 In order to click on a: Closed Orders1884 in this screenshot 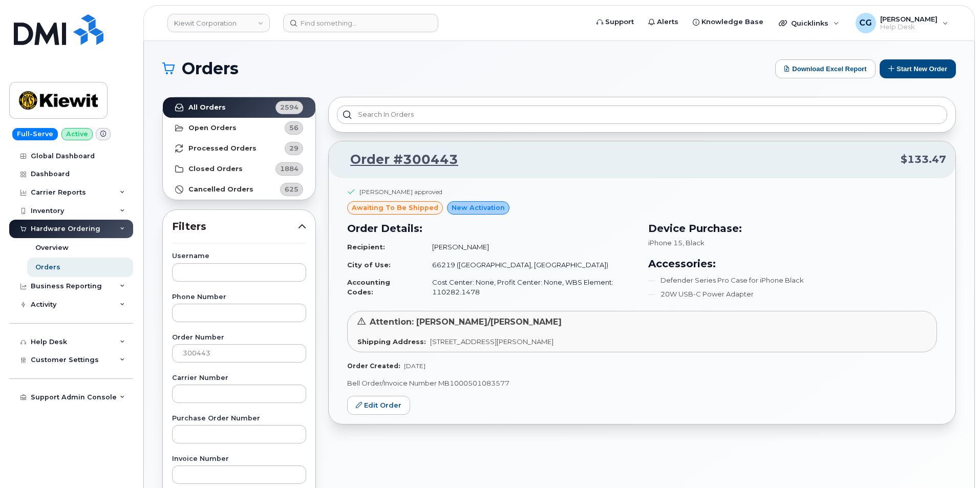, I will do `click(239, 169)`.